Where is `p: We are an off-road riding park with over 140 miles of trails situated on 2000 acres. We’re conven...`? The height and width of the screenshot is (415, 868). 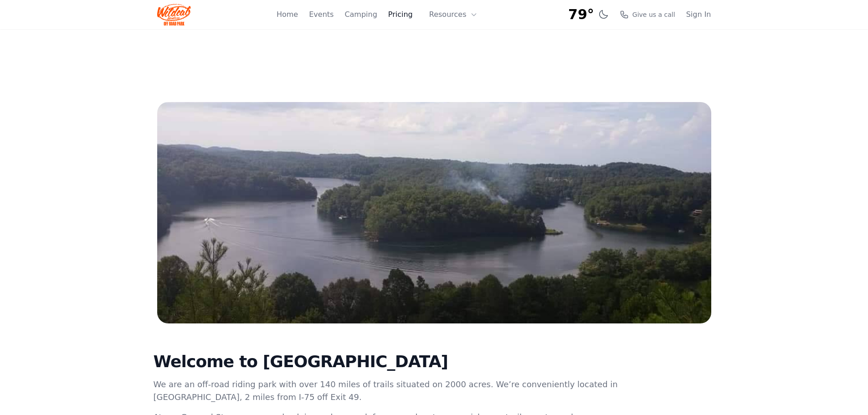 p: We are an off-road riding park with over 140 miles of trails situated on 2000 acres. We’re conven... is located at coordinates (387, 391).